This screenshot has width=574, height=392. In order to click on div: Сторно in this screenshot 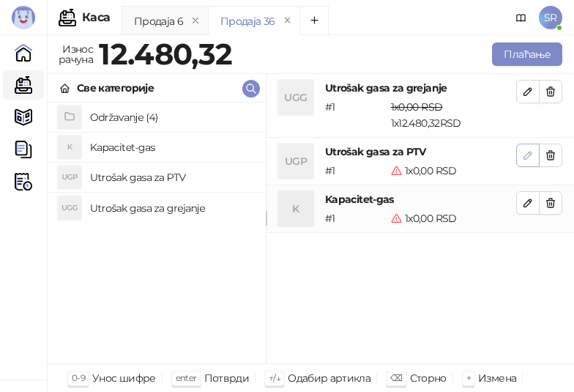, I will do `click(429, 377)`.